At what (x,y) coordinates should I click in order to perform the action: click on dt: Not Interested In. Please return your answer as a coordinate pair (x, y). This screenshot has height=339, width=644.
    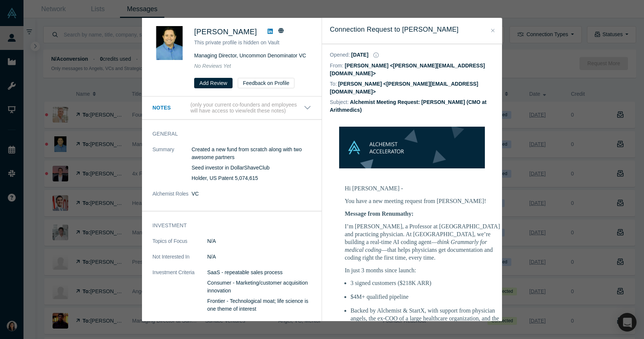
    Looking at the image, I should click on (180, 261).